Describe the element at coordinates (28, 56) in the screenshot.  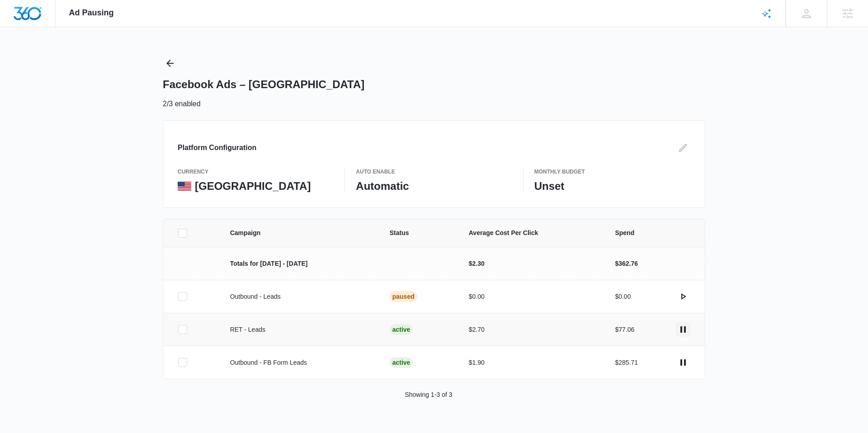
I see `img: tab_domain_overview_orange.svg` at that location.